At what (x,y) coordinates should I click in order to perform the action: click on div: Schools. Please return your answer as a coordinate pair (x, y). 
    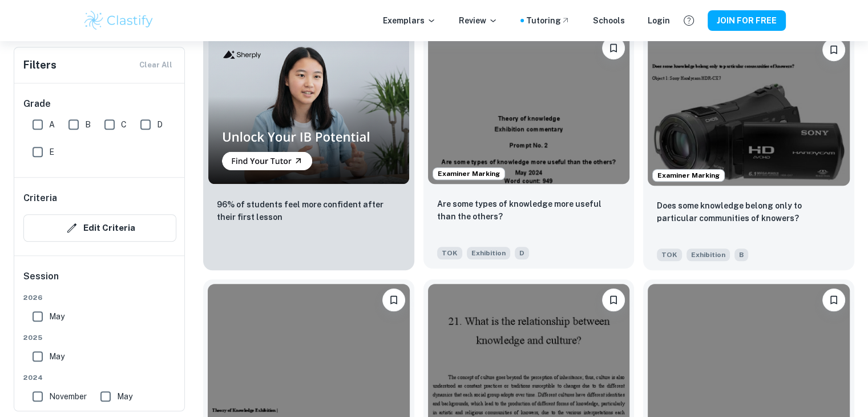
    Looking at the image, I should click on (609, 20).